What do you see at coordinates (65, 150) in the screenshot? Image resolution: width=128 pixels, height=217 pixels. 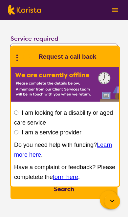 I see `p: Do you need help with funding? .` at bounding box center [65, 150].